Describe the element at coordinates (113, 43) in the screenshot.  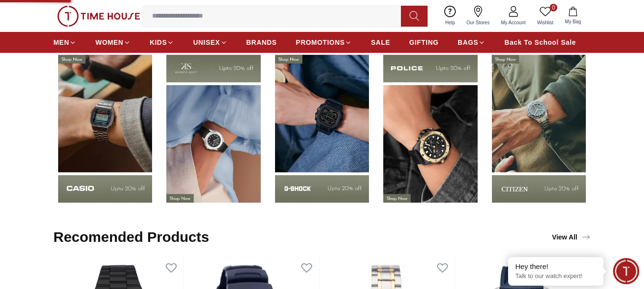
I see `a: WOMEN` at that location.